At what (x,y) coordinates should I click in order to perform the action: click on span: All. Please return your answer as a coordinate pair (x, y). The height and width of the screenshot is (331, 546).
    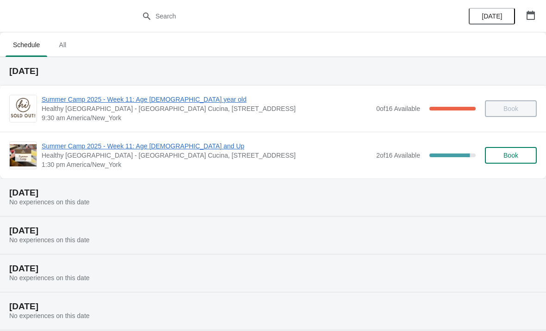
    Looking at the image, I should click on (62, 45).